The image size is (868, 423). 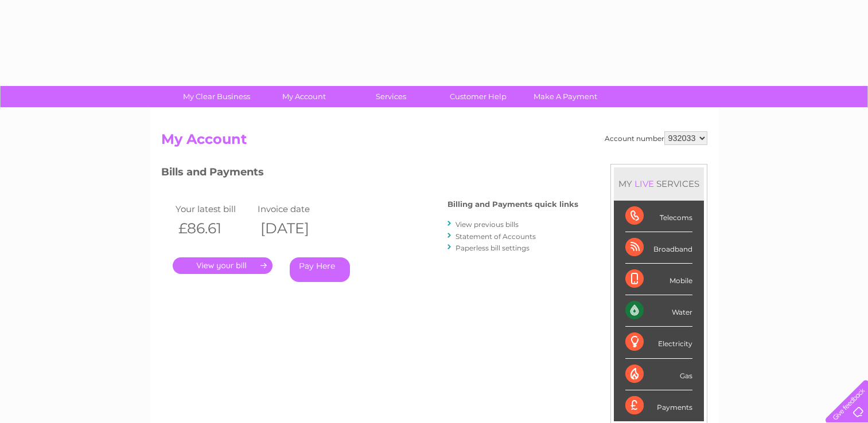 What do you see at coordinates (659, 280) in the screenshot?
I see `div: Mobile` at bounding box center [659, 280].